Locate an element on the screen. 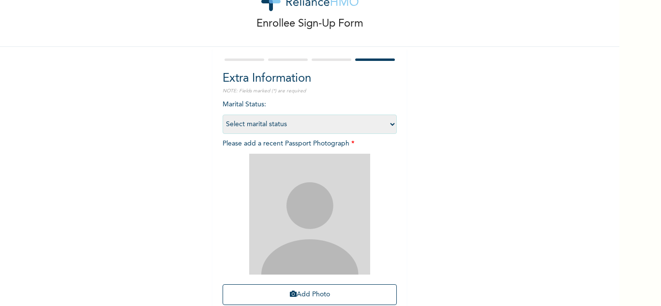  p: Enrollee Sign-Up Form is located at coordinates (310, 24).